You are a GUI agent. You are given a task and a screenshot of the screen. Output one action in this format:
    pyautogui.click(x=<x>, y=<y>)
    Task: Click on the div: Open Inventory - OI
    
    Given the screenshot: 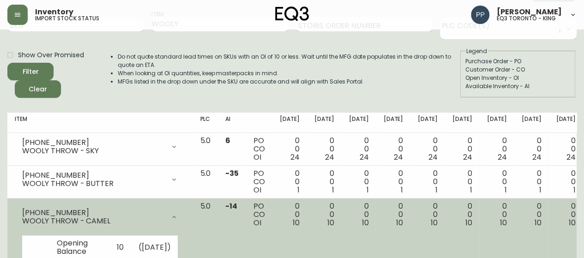 What is the action you would take?
    pyautogui.click(x=518, y=78)
    